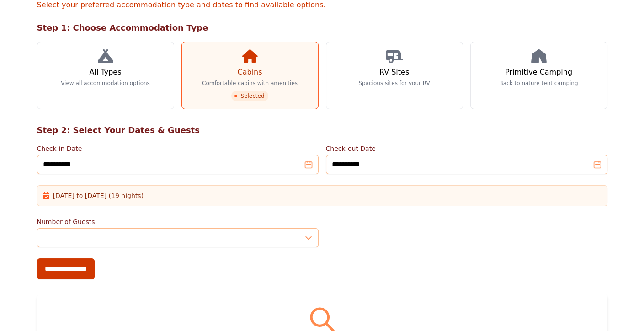  I want to click on h3: Cabins, so click(250, 72).